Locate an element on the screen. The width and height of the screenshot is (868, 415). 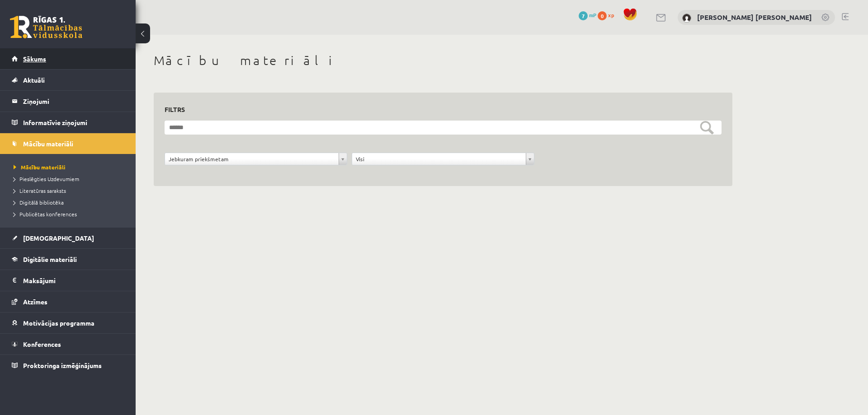
a: 0 xp is located at coordinates (608, 15).